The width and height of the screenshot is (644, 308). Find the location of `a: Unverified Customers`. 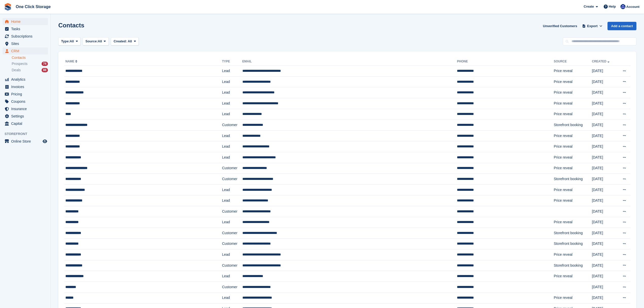

a: Unverified Customers is located at coordinates (560, 26).